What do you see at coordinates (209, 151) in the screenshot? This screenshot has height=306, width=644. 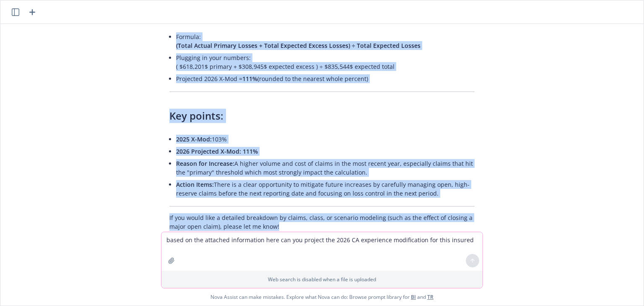 I see `span: 2026 Projected X-Mod:` at bounding box center [209, 151].